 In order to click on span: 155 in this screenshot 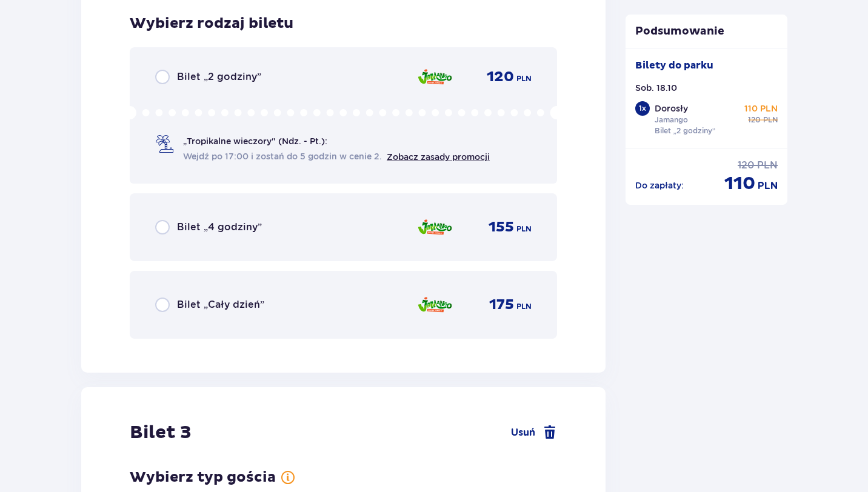, I will do `click(501, 227)`.